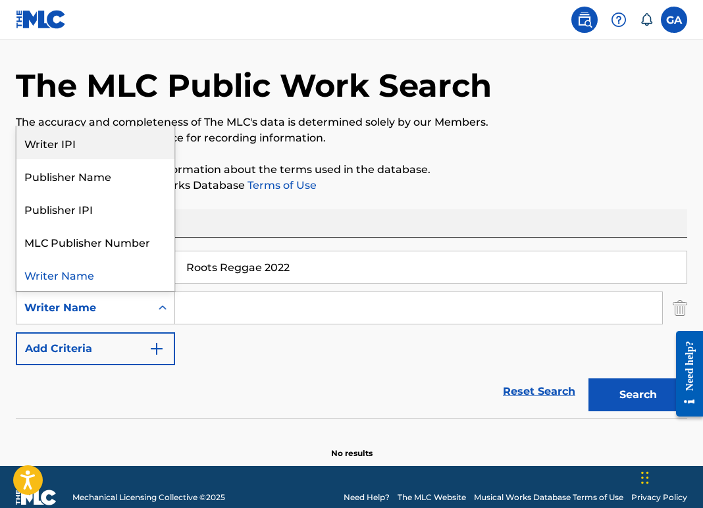 This screenshot has height=508, width=703. I want to click on a: The MLC Website, so click(432, 498).